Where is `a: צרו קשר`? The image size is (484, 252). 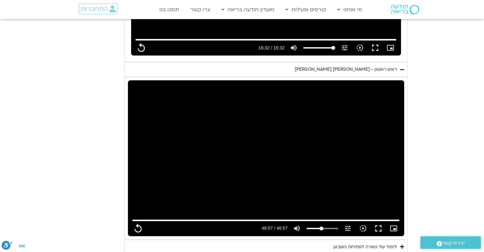 a: צרו קשר is located at coordinates (200, 10).